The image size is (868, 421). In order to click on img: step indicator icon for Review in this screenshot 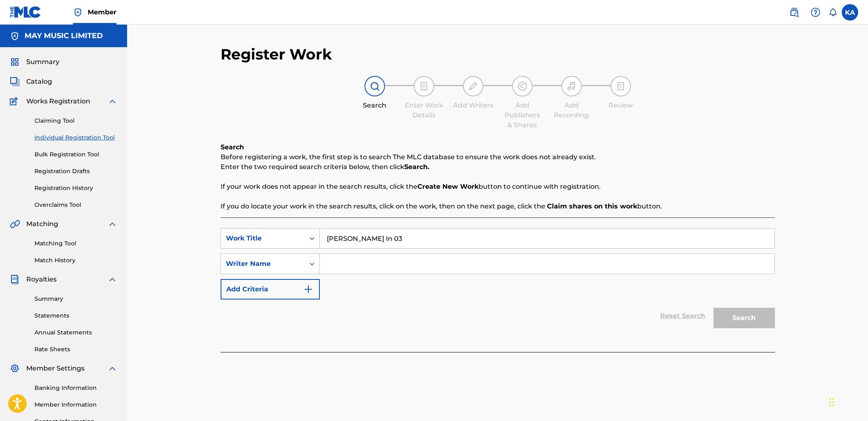, I will do `click(621, 86)`.